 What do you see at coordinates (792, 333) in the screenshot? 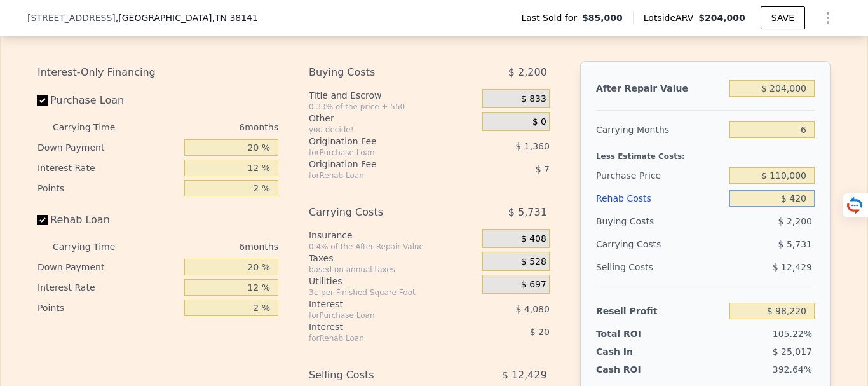
I see `span: 105.22%` at bounding box center [792, 333].